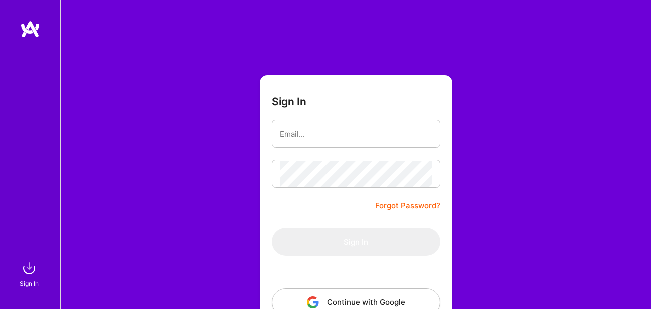  Describe the element at coordinates (356, 134) in the screenshot. I see `input: Email...` at that location.